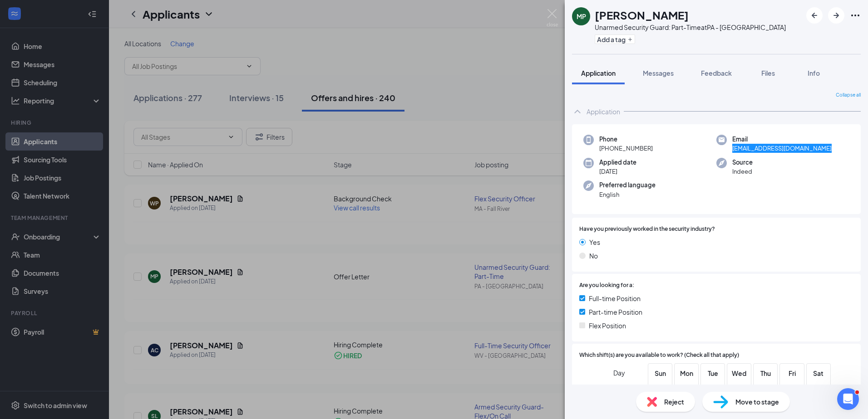 Image resolution: width=868 pixels, height=419 pixels. Describe the element at coordinates (814, 15) in the screenshot. I see `svg: ArrowLeftNew` at that location.